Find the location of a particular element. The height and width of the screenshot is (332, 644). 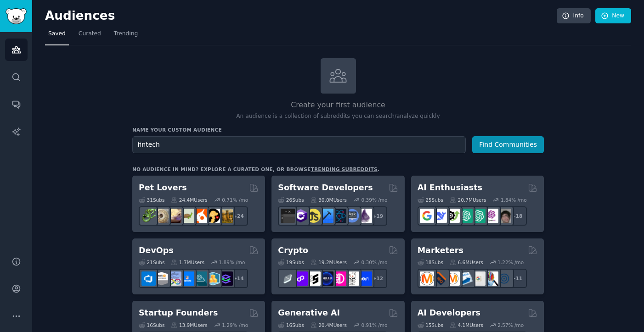

img: DeepSeek is located at coordinates (439, 216).